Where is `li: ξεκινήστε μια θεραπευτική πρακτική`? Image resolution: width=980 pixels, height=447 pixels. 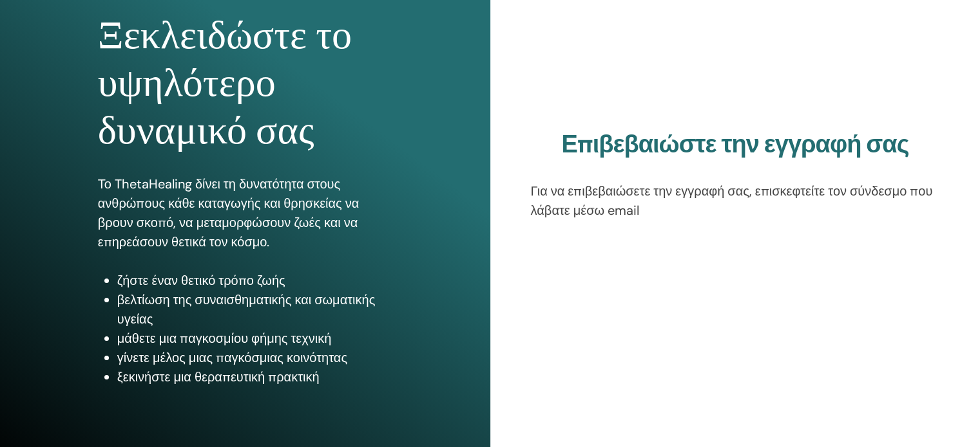
li: ξεκινήστε μια θεραπευτική πρακτική is located at coordinates (255, 378).